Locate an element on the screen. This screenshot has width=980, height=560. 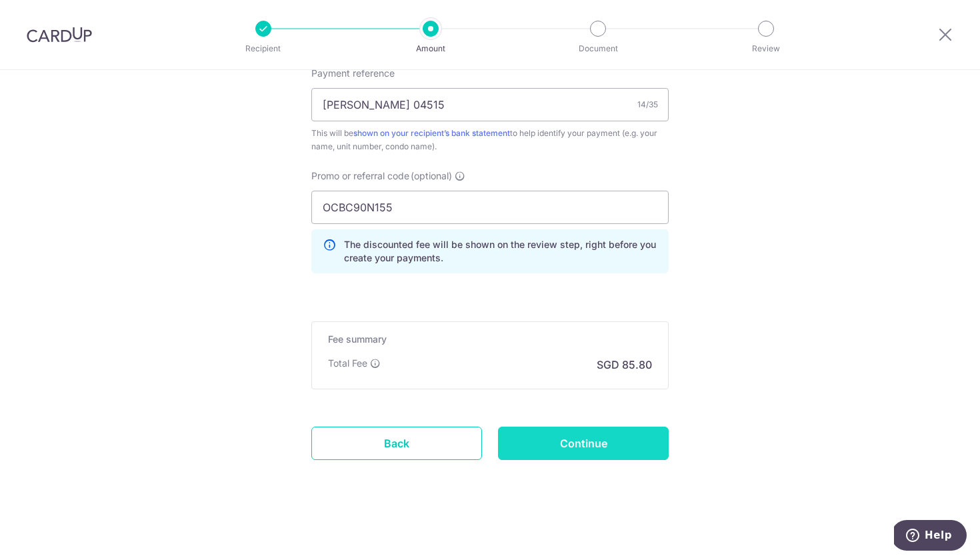
span: (optional) is located at coordinates (431, 176).